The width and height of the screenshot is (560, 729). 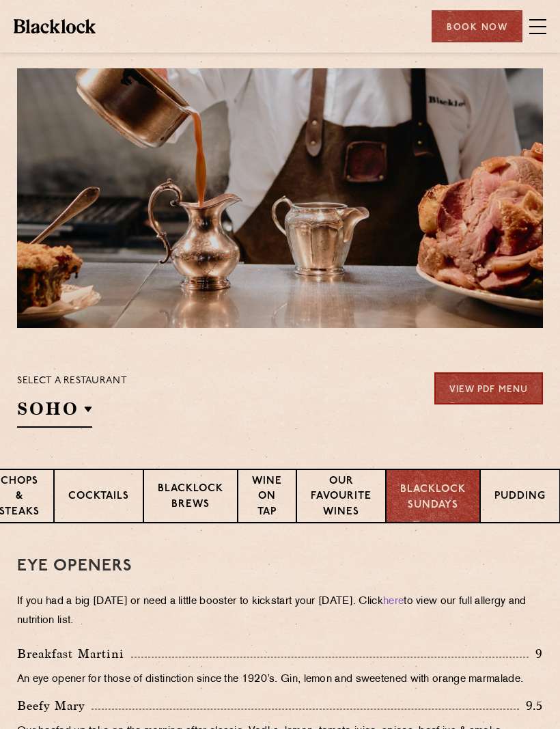 What do you see at coordinates (98, 498) in the screenshot?
I see `p: Cocktails` at bounding box center [98, 498].